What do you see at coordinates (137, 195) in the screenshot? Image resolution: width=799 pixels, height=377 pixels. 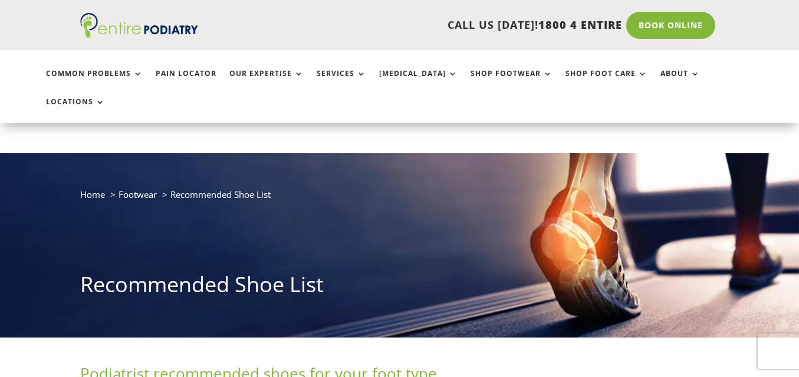 I see `a: Footwear` at bounding box center [137, 195].